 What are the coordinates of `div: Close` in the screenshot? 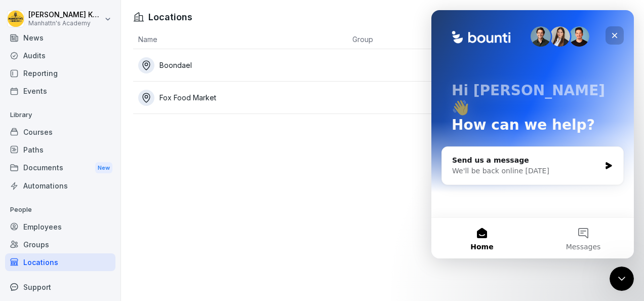 It's located at (183, 25).